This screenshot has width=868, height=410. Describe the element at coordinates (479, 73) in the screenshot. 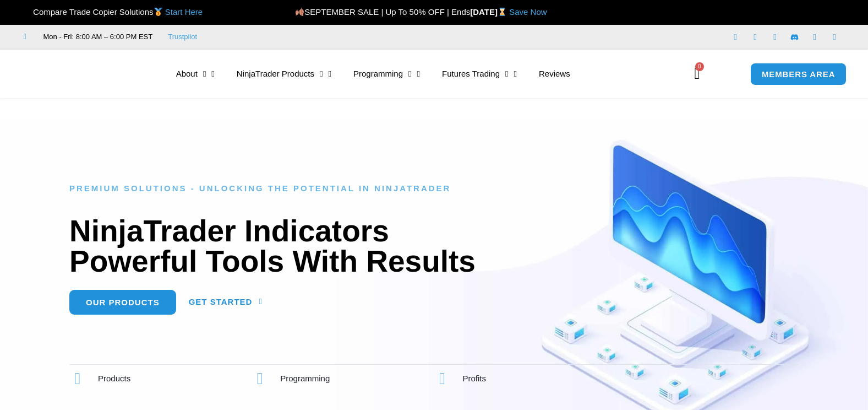

I see `a: Futures Trading` at that location.